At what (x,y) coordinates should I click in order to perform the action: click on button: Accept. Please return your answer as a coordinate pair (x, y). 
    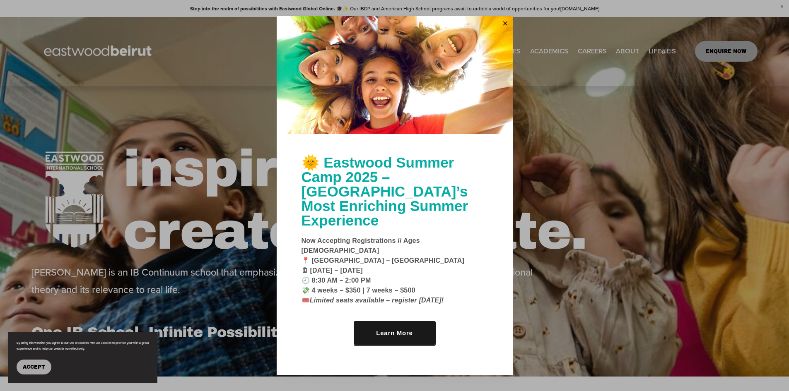
    Looking at the image, I should click on (34, 367).